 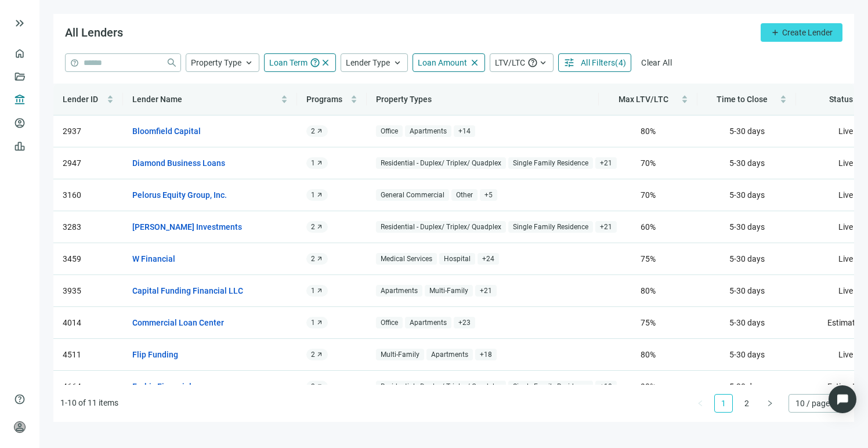 What do you see at coordinates (649, 227) in the screenshot?
I see `span: 60 %` at bounding box center [649, 227].